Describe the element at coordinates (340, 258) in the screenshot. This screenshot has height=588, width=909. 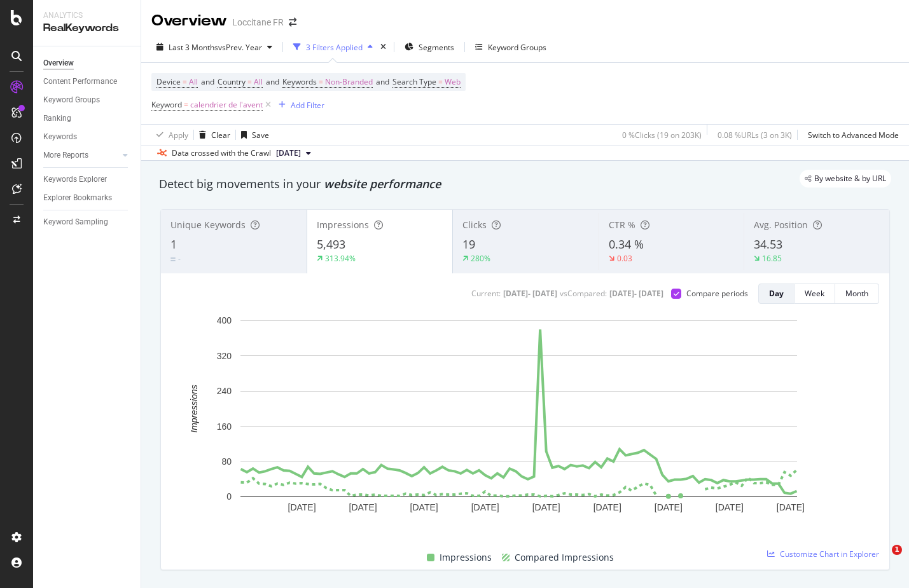
I see `div: 313.94%` at that location.